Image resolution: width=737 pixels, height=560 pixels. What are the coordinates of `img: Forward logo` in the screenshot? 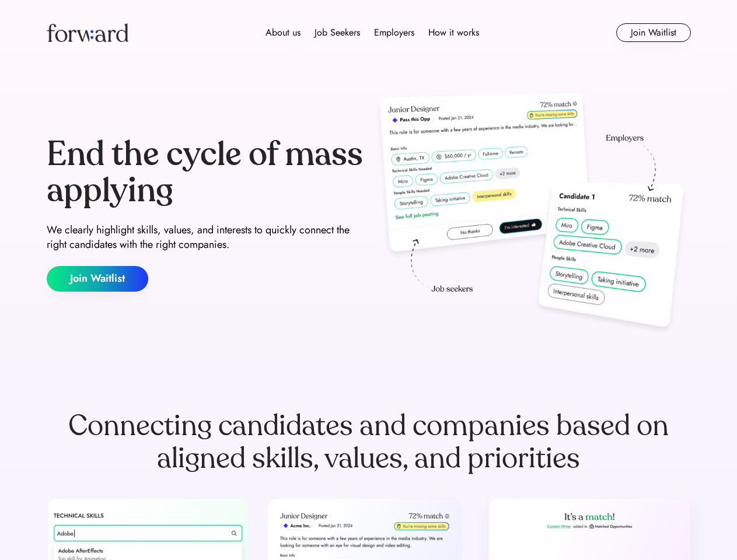 It's located at (88, 33).